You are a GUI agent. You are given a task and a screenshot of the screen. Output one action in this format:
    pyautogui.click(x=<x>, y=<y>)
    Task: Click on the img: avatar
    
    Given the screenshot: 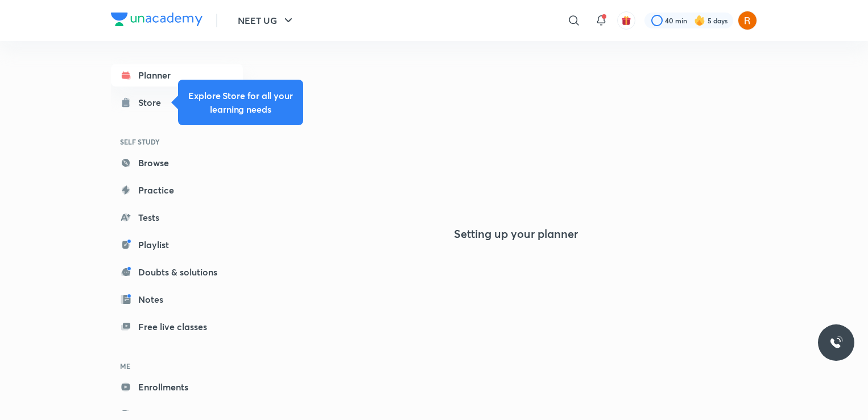 What is the action you would take?
    pyautogui.click(x=626, y=20)
    